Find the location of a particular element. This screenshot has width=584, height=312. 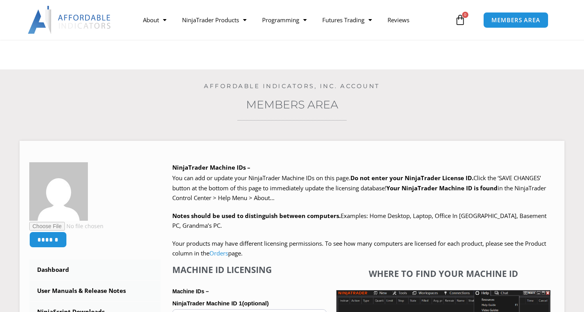

span: 0 is located at coordinates (465, 15).